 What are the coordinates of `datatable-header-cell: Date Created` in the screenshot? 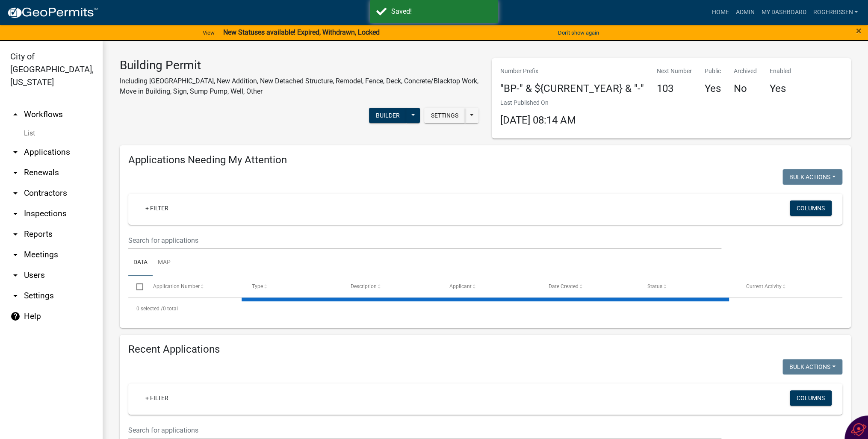 It's located at (589, 286).